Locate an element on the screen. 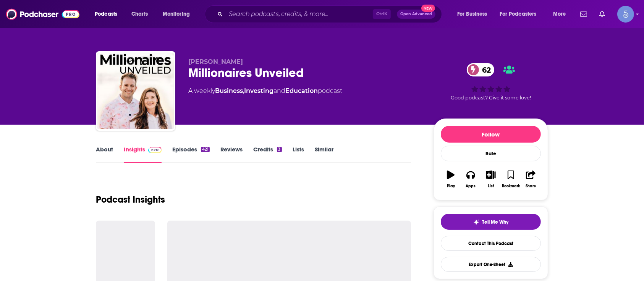 The width and height of the screenshot is (644, 281). div: 421 is located at coordinates (205, 149).